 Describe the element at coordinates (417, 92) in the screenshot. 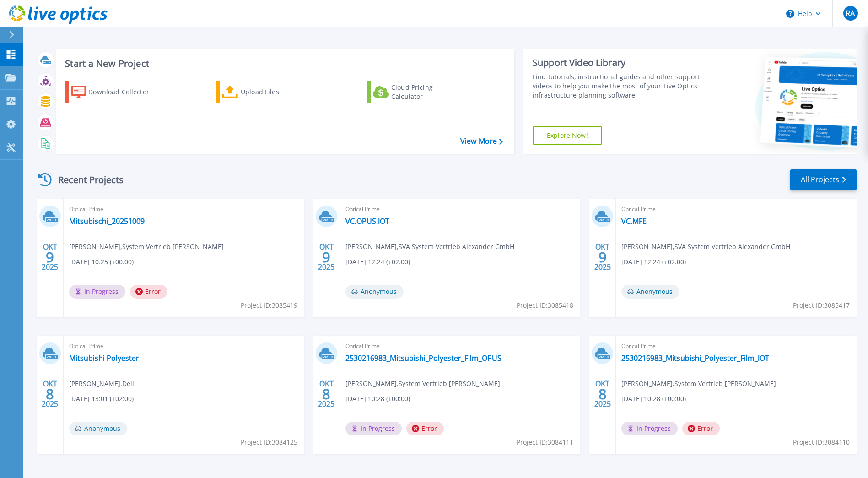

I see `a: Cloud Pricing Calculator` at that location.